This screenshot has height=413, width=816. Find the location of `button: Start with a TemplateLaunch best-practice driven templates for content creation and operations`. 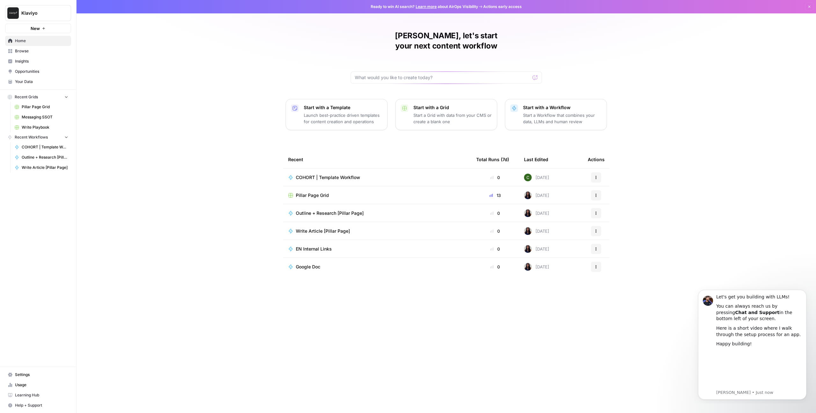

button: Start with a TemplateLaunch best-practice driven templates for content creation and operations is located at coordinates (337, 114).